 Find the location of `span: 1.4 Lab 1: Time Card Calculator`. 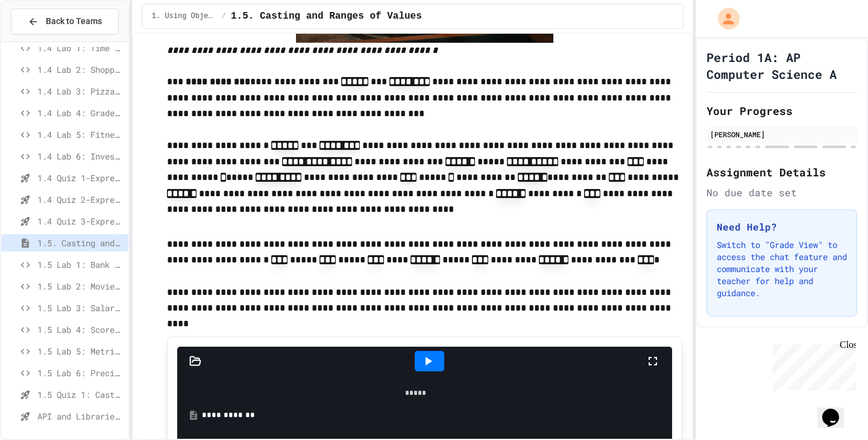

span: 1.4 Lab 1: Time Card Calculator is located at coordinates (80, 48).